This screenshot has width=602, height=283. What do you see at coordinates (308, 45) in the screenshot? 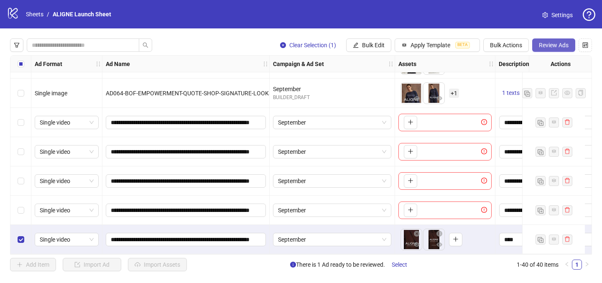
I see `button: Clear Selection (1)` at bounding box center [308, 45].